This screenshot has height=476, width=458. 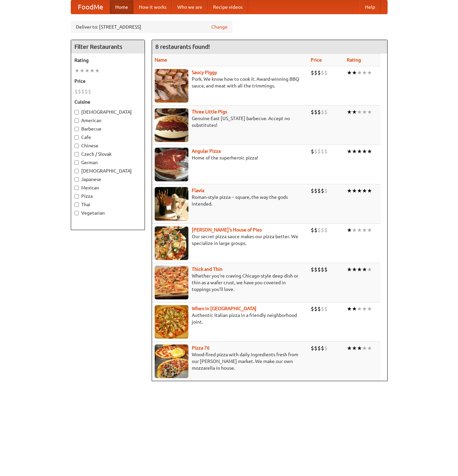 What do you see at coordinates (206, 270) in the screenshot?
I see `a: Thick and Thin` at bounding box center [206, 270].